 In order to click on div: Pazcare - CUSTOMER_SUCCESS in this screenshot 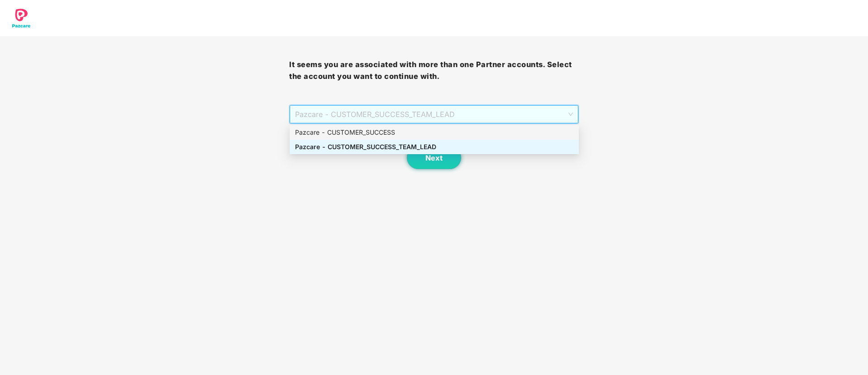, I will do `click(434, 132)`.